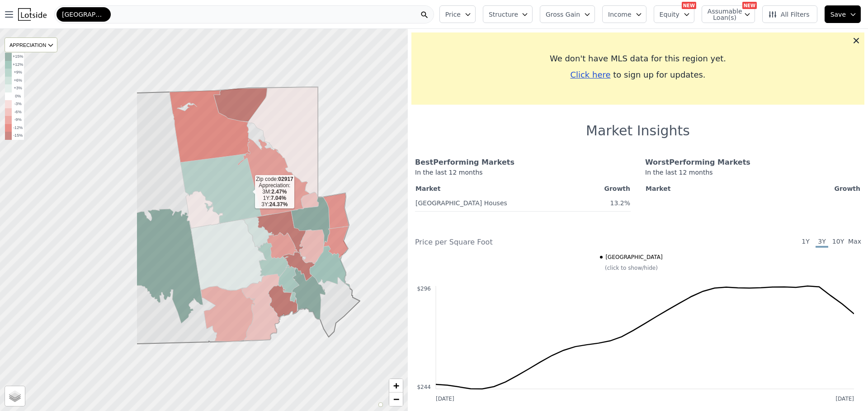 This screenshot has height=411, width=868. What do you see at coordinates (508, 14) in the screenshot?
I see `button: Structure` at bounding box center [508, 14].